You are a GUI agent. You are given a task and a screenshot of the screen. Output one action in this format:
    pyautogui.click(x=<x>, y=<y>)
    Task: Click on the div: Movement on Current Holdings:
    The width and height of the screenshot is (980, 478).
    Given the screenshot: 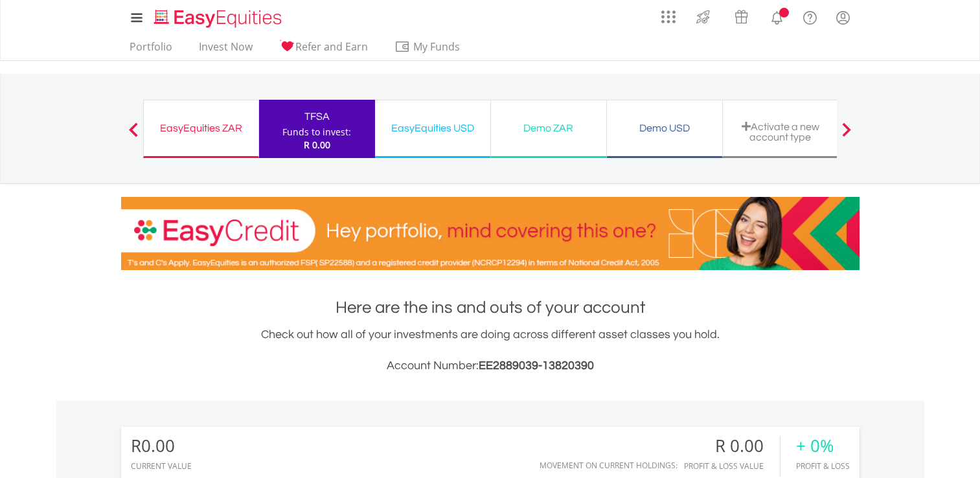 What is the action you would take?
    pyautogui.click(x=608, y=465)
    